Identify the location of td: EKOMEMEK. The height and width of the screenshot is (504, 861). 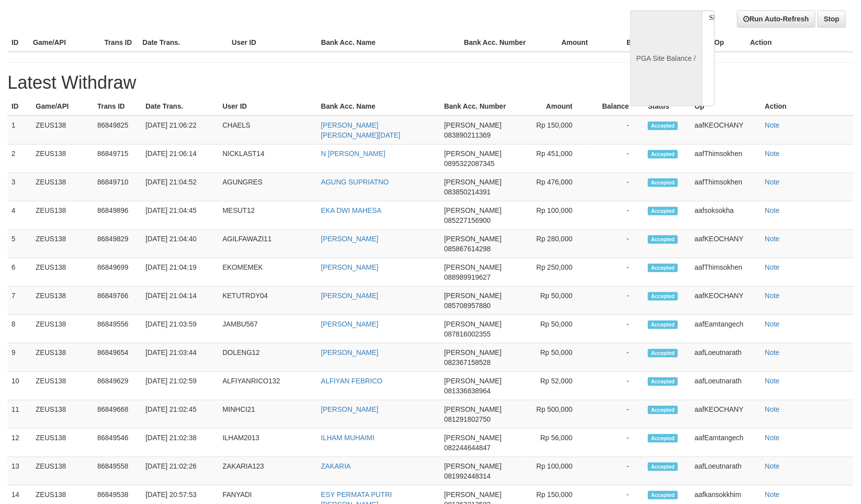
(267, 272).